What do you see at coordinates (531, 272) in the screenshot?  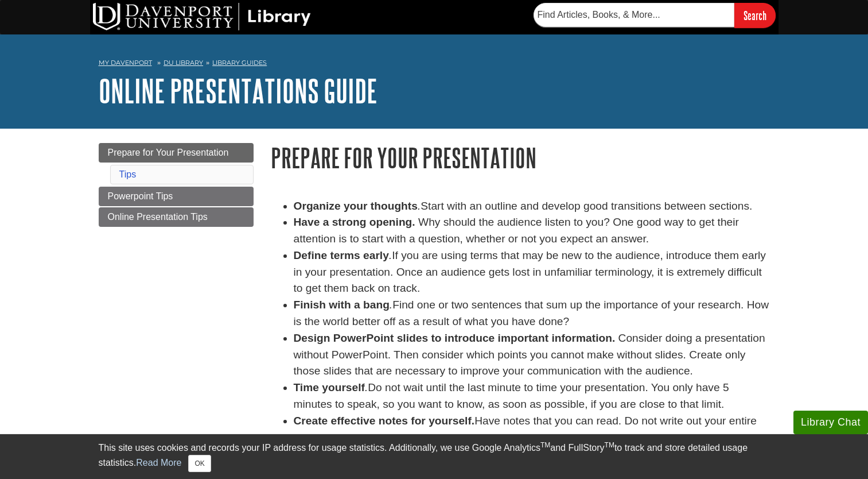 I see `li: If you are using terms that may be new to the audience, introduce them early in your presentation...` at bounding box center [531, 272].